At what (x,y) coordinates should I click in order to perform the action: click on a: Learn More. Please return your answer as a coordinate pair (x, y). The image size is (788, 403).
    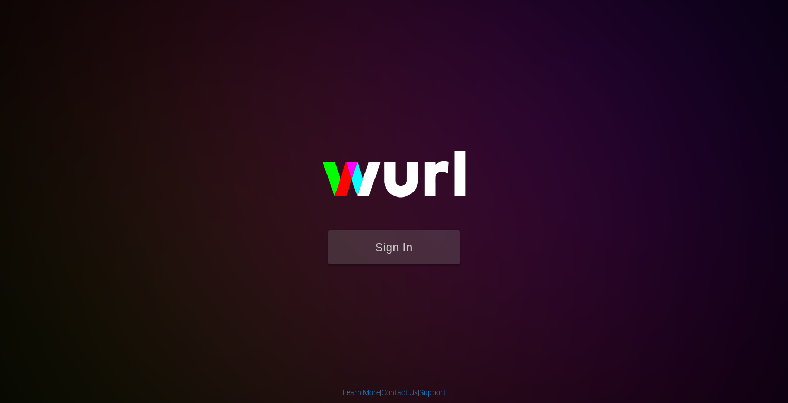
    Looking at the image, I should click on (361, 393).